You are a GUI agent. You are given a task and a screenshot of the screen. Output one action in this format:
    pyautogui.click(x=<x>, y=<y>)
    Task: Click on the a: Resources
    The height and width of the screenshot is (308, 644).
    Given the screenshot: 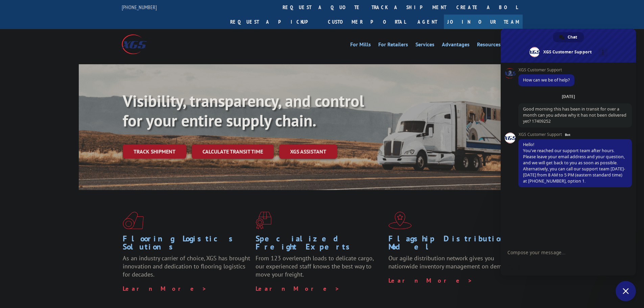 What is the action you would take?
    pyautogui.click(x=489, y=46)
    